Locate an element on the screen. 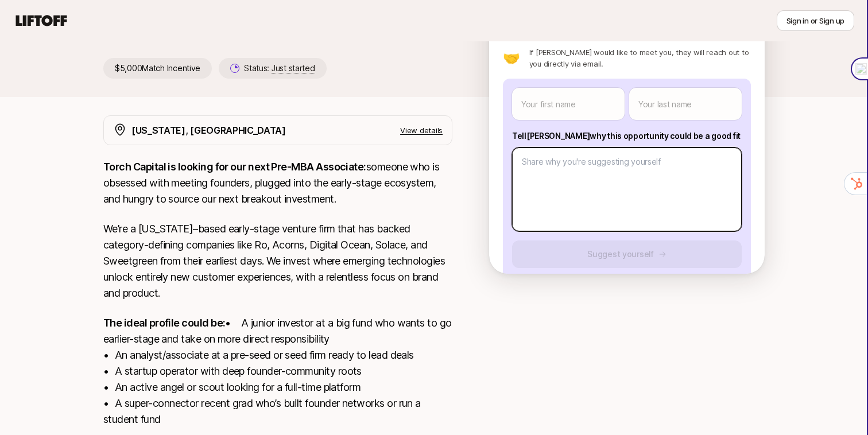 This screenshot has height=435, width=868. p: • A junior investor at a big fund who wants to go earlier-stage and take on more direct responsib... is located at coordinates (278, 371).